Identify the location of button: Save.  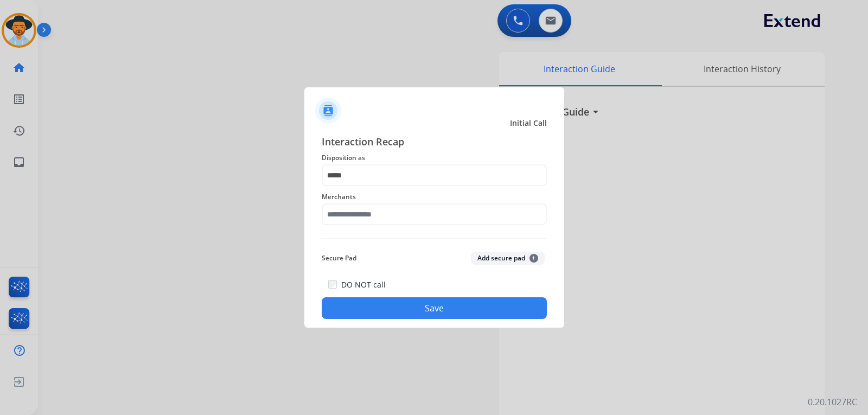
(434, 308).